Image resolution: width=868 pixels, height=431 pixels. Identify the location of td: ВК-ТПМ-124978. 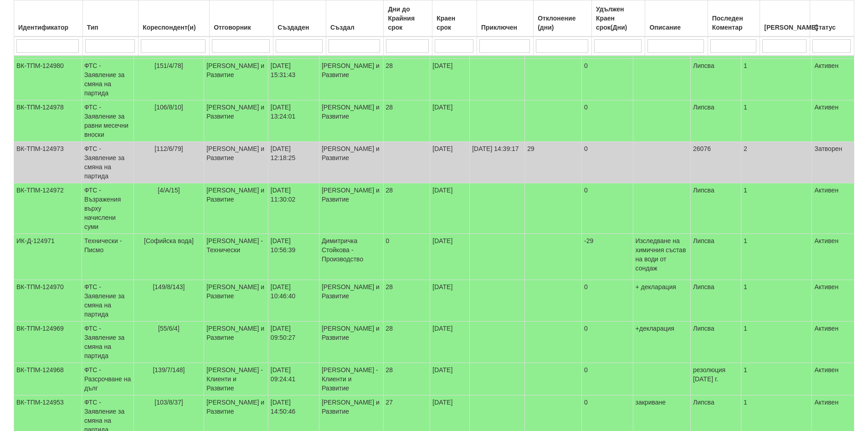
(48, 121).